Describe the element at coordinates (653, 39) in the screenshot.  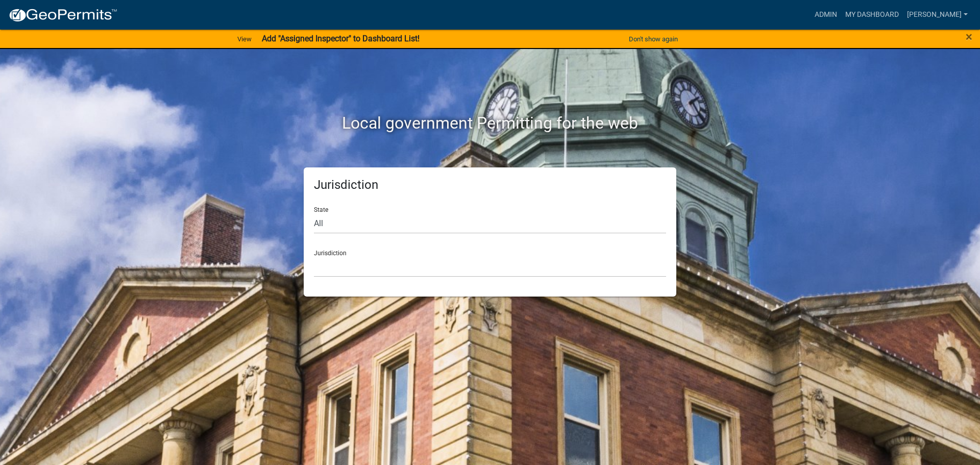
I see `button: Don't show again` at that location.